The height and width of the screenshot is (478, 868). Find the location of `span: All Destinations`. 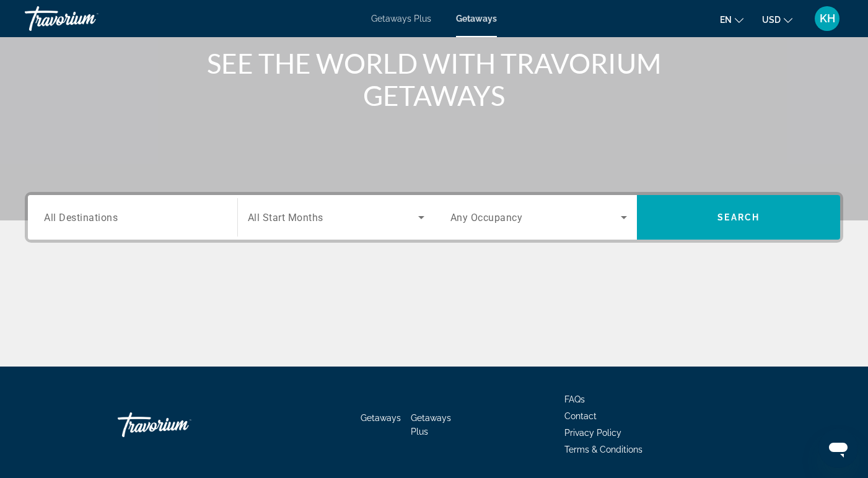

span: All Destinations is located at coordinates (80, 217).